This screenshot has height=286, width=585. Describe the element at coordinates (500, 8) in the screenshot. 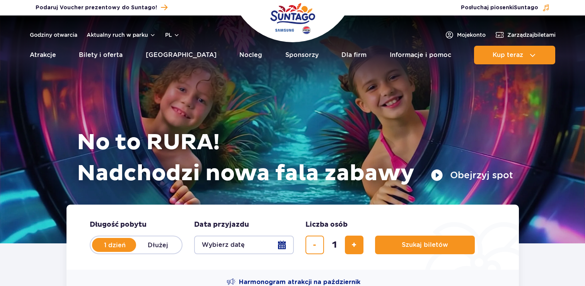

I see `span: Posłuchaj piosenki` at that location.